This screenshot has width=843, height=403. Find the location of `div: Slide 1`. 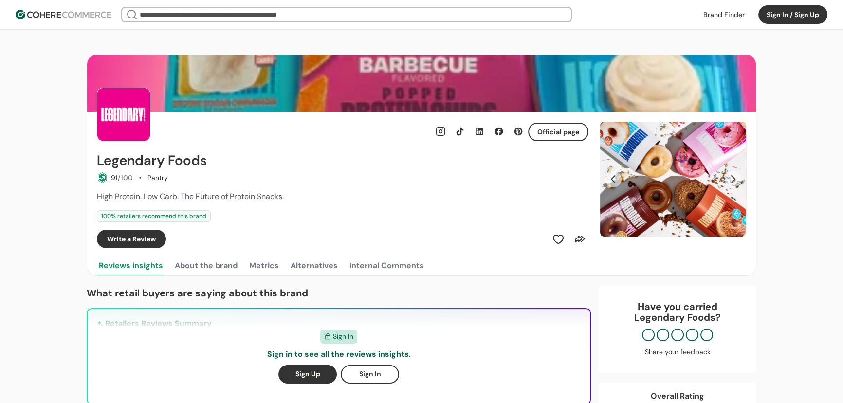

div: Slide 1 is located at coordinates (673, 179).